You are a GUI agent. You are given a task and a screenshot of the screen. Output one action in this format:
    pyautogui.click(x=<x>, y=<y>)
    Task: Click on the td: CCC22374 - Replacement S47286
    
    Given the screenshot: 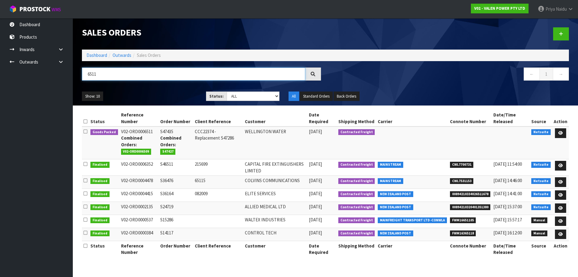 What is the action you would take?
    pyautogui.click(x=219, y=143)
    